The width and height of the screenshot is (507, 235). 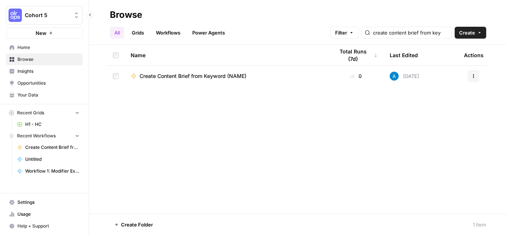 What do you see at coordinates (44, 33) in the screenshot?
I see `button: New` at bounding box center [44, 33].